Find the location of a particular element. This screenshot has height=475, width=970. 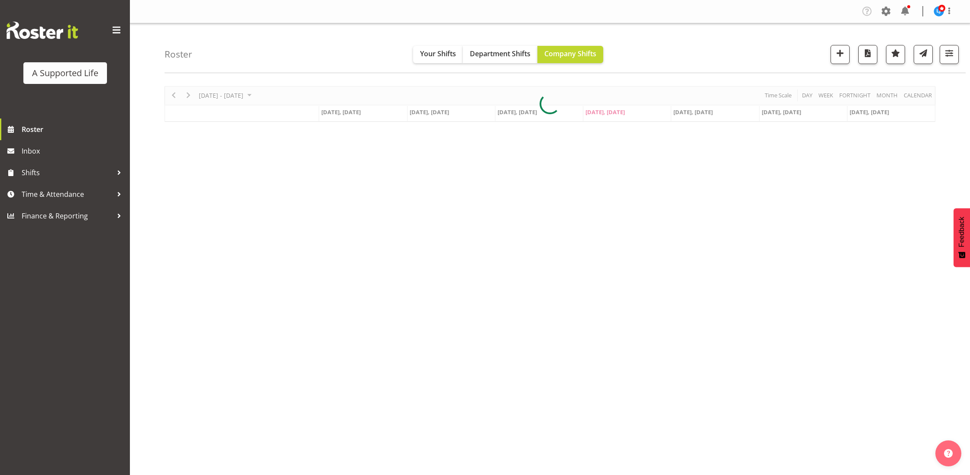

button: Filter Shifts is located at coordinates (949, 55).